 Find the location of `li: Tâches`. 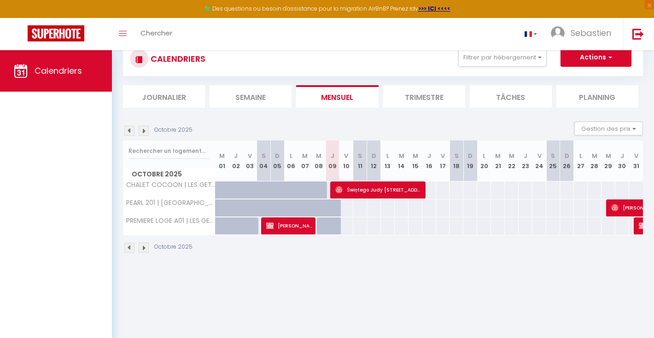

li: Tâches is located at coordinates (510, 96).